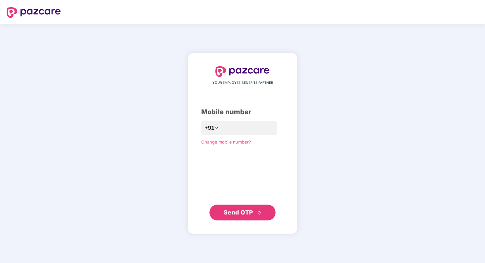 The width and height of the screenshot is (485, 263). I want to click on span: Change mobile number?, so click(226, 142).